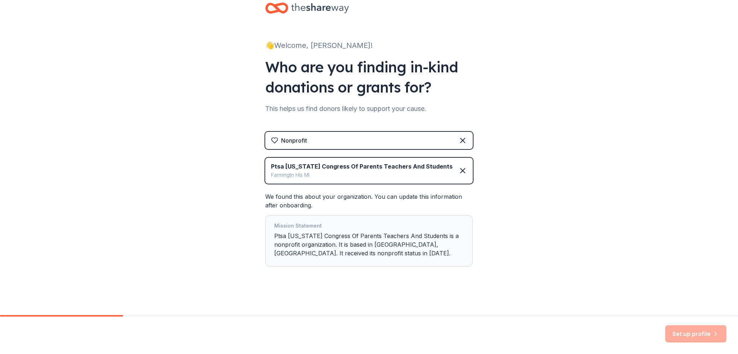 The width and height of the screenshot is (738, 354). I want to click on div: This helps us find donors likely to support your cause., so click(369, 109).